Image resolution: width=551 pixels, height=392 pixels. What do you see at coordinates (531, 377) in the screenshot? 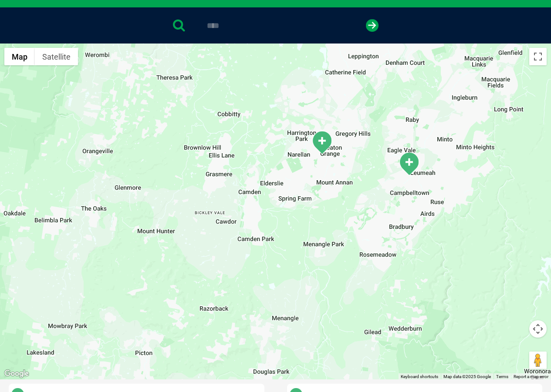
I see `a: Report a map error` at bounding box center [531, 377].